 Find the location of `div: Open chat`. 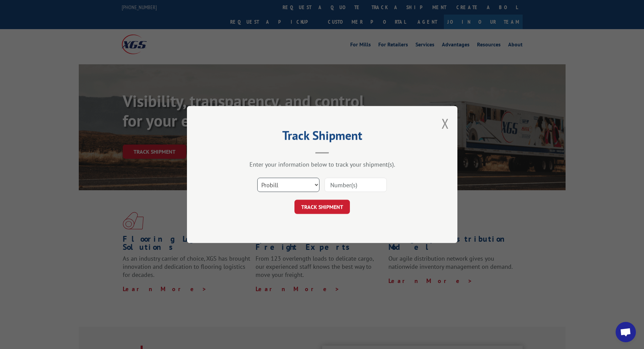

div: Open chat is located at coordinates (626, 332).